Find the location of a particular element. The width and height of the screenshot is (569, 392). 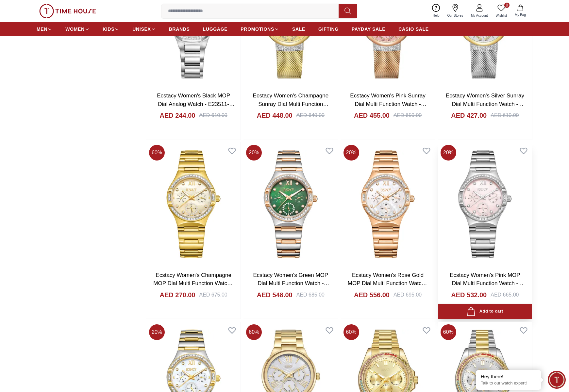

span: Wishlist is located at coordinates (501, 15).